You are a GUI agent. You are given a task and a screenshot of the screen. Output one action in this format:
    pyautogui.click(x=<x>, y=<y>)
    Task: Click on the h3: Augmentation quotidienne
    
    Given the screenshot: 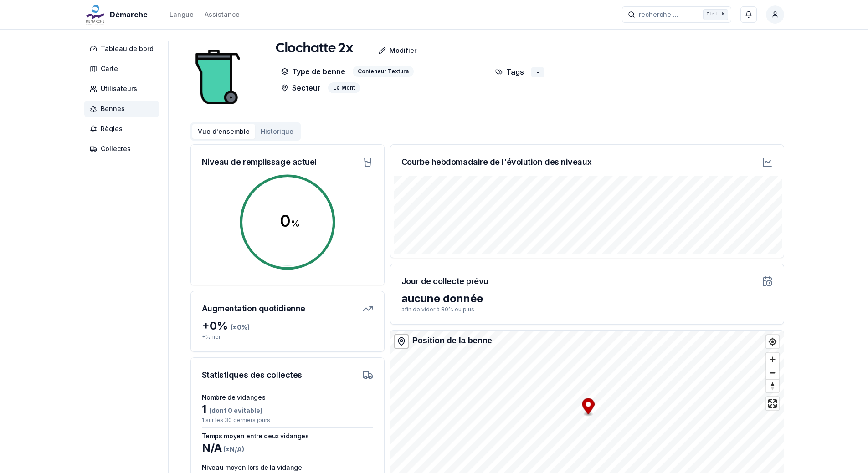 What is the action you would take?
    pyautogui.click(x=253, y=309)
    